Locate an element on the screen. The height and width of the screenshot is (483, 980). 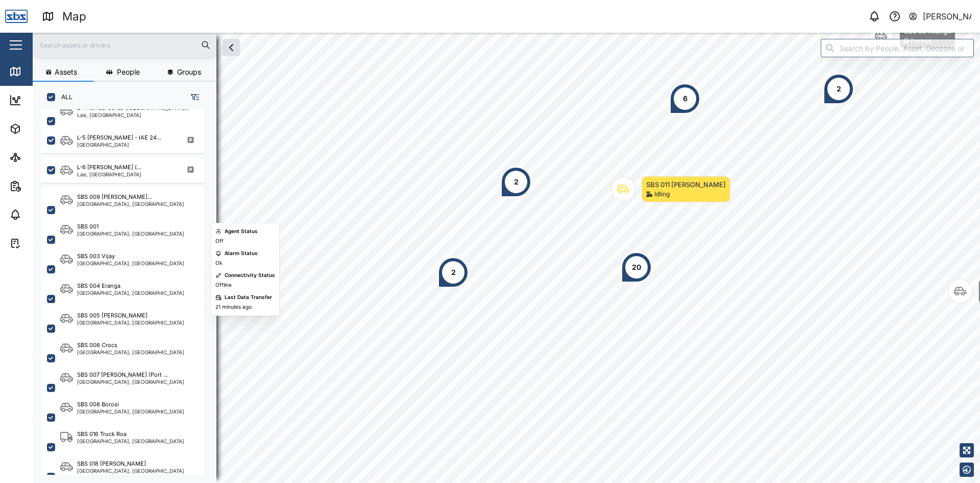
div: SBS 004 Eranga is located at coordinates (99, 286).